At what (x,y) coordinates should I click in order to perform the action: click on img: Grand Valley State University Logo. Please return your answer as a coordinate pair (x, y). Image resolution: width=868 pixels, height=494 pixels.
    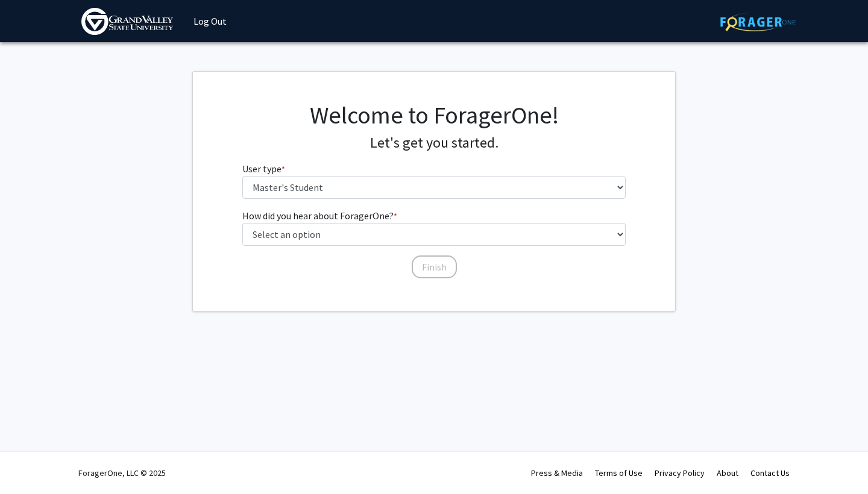
    Looking at the image, I should click on (127, 21).